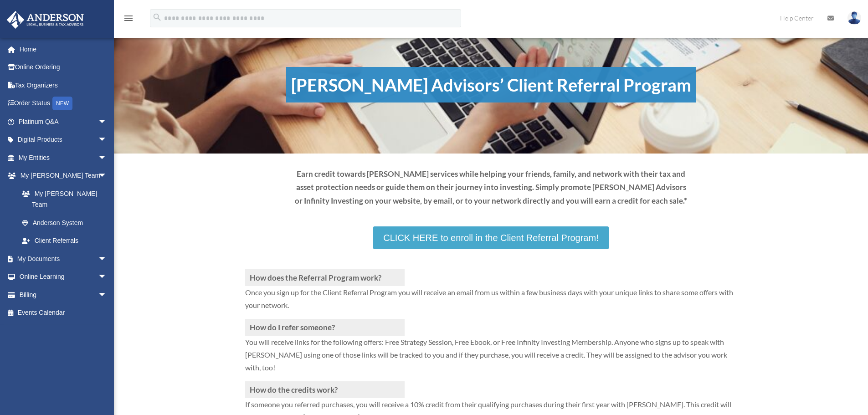  What do you see at coordinates (491, 358) in the screenshot?
I see `p: You will receive links for the following offers: Free Strategy Session, Free Ebook, or Free Infin...` at bounding box center [491, 358].